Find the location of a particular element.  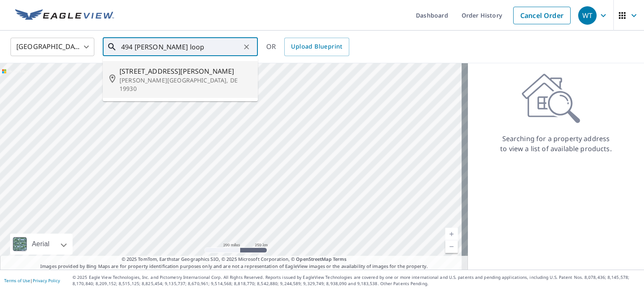

div: WT is located at coordinates (588, 15).